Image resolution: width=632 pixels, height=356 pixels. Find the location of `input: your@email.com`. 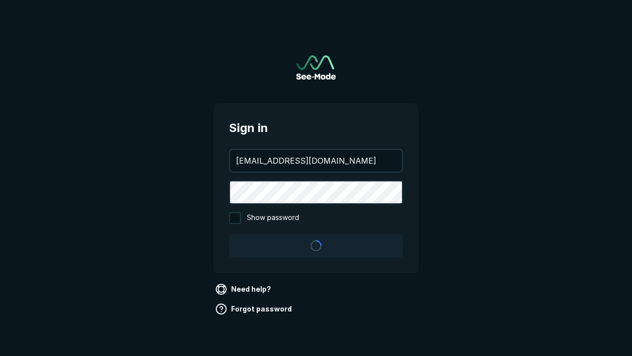

input: your@email.com is located at coordinates (316, 161).